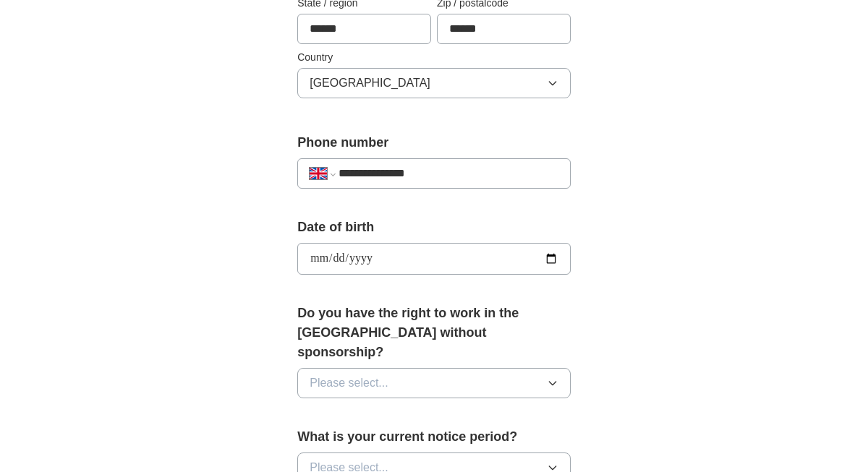 This screenshot has width=868, height=472. What do you see at coordinates (434, 142) in the screenshot?
I see `label: Phone number` at bounding box center [434, 142].